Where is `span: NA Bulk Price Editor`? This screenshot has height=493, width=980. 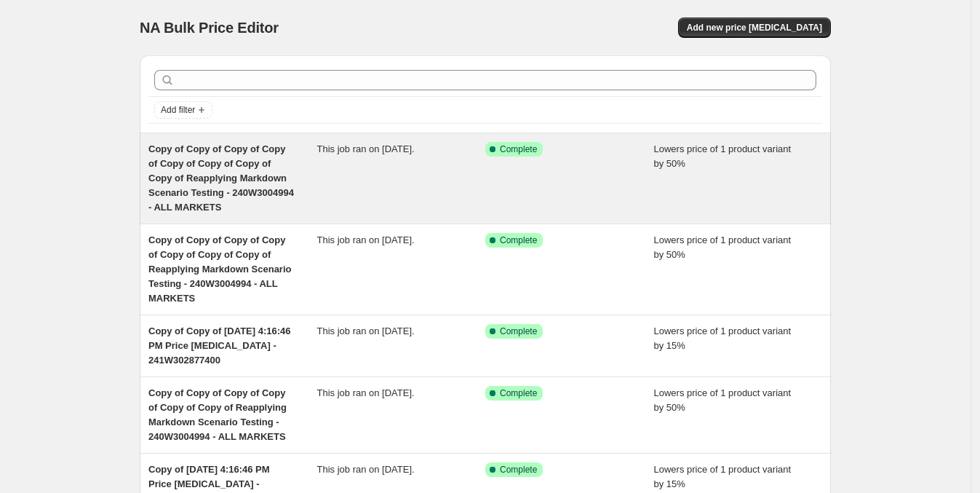 span: NA Bulk Price Editor is located at coordinates (209, 27).